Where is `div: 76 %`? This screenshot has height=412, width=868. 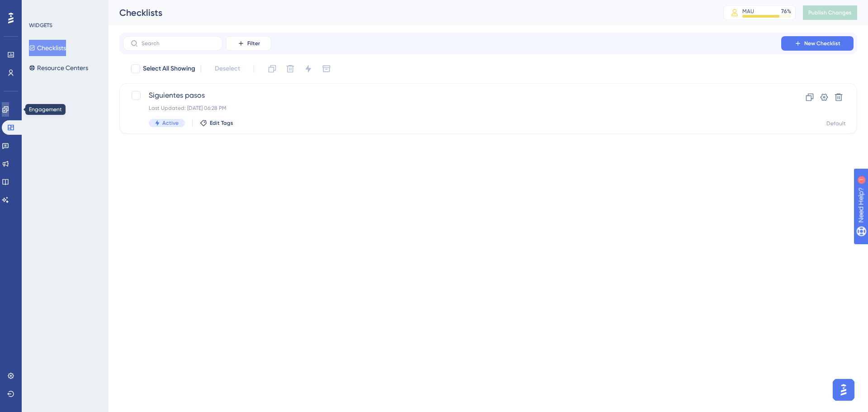
div: 76 % is located at coordinates (786, 11).